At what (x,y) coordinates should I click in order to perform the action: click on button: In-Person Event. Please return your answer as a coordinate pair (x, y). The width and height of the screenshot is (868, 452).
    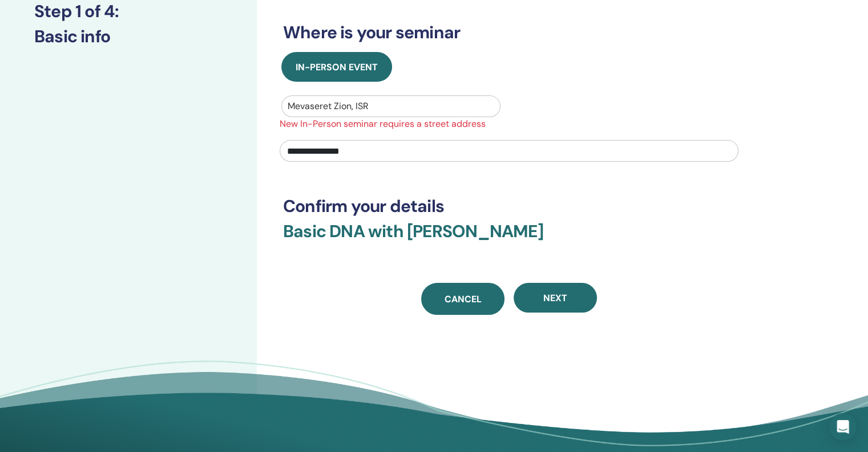
    Looking at the image, I should click on (337, 67).